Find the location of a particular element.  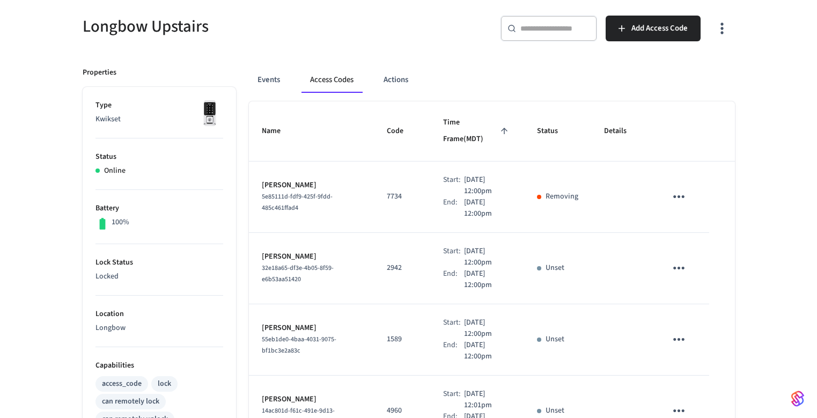

img: Kwikset Halo Touchscreen Wifi Enabled Smart Lock, Polished Chrome, Front is located at coordinates (210, 113).